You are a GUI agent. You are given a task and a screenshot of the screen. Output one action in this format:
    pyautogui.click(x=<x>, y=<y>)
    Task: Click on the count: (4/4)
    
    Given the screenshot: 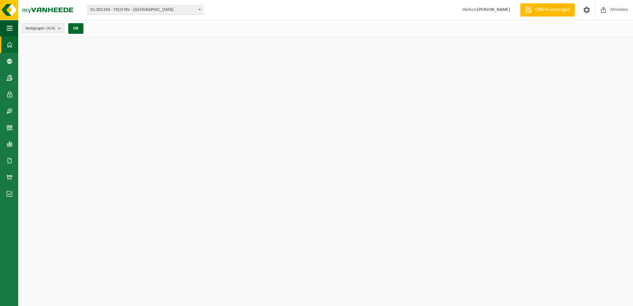 What is the action you would take?
    pyautogui.click(x=51, y=28)
    